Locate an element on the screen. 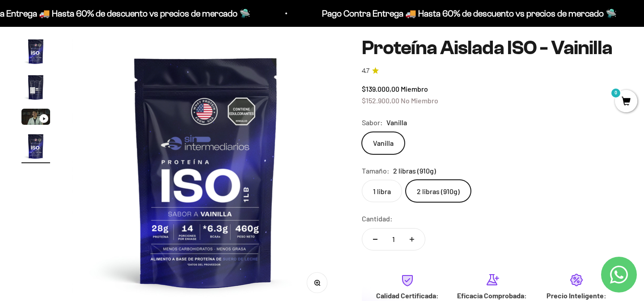 The image size is (644, 301). span: Vanilla is located at coordinates (397, 122).